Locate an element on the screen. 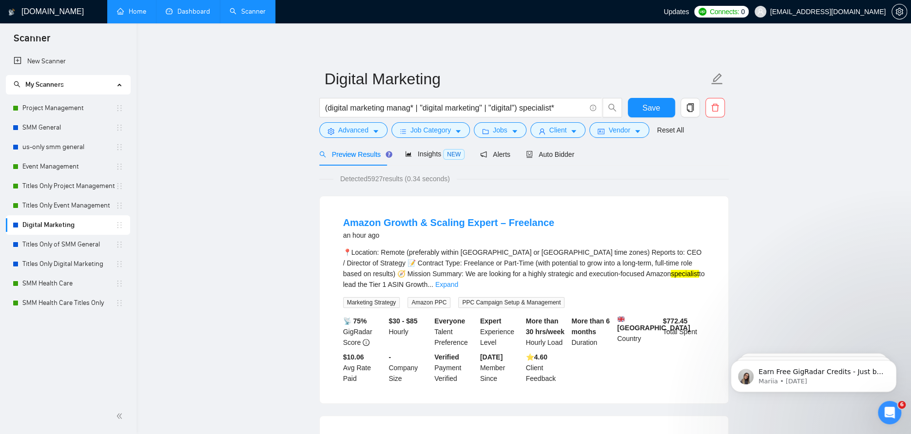 The width and height of the screenshot is (911, 434). div: Duration is located at coordinates (592, 332).